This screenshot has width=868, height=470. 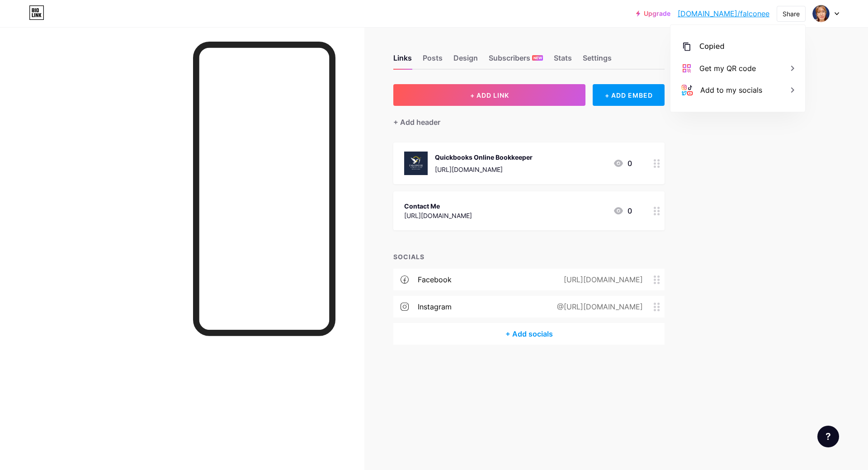 I want to click on img: Quickbooks Online Bookkeeper, so click(x=416, y=163).